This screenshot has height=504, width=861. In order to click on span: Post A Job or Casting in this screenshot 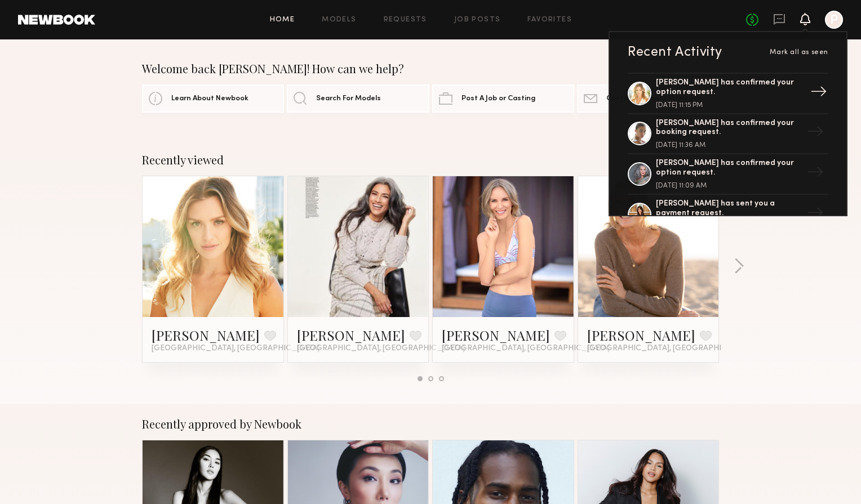, I will do `click(498, 99)`.